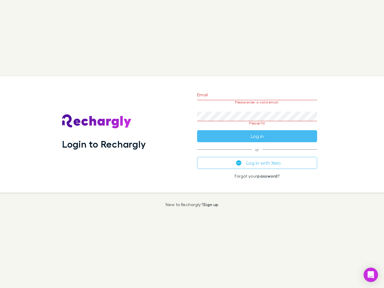 The height and width of the screenshot is (288, 384). Describe the element at coordinates (268, 176) in the screenshot. I see `a: password` at that location.